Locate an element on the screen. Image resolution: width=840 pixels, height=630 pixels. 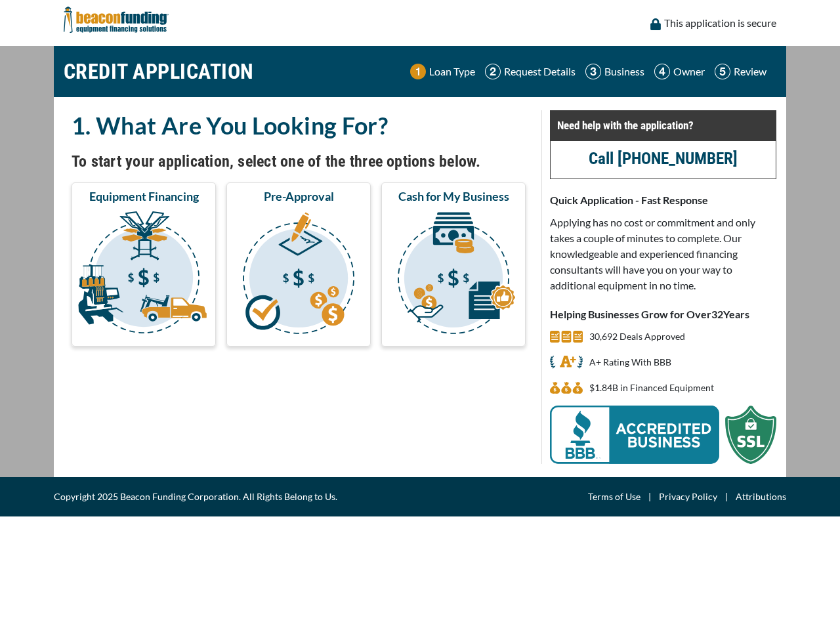
img: lock icon to convery security is located at coordinates (656, 25).